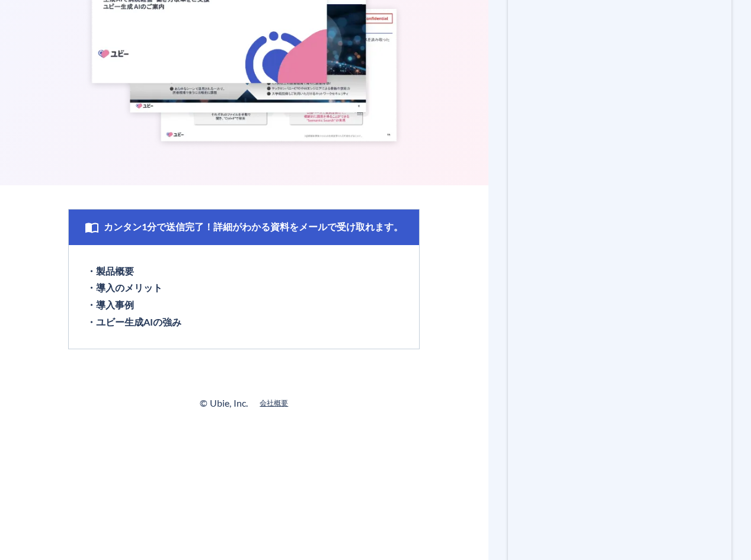 The image size is (751, 560). I want to click on p: カンタン1分で送信完了！詳細がわかる資料をメールで受け取れます。, so click(253, 227).